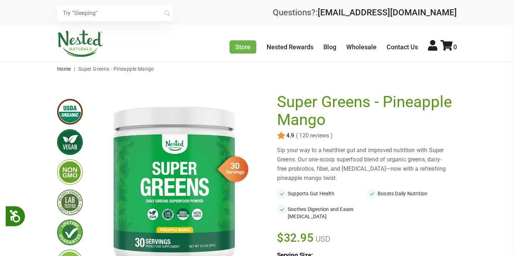 This screenshot has height=256, width=514. I want to click on a: Contact Us, so click(402, 47).